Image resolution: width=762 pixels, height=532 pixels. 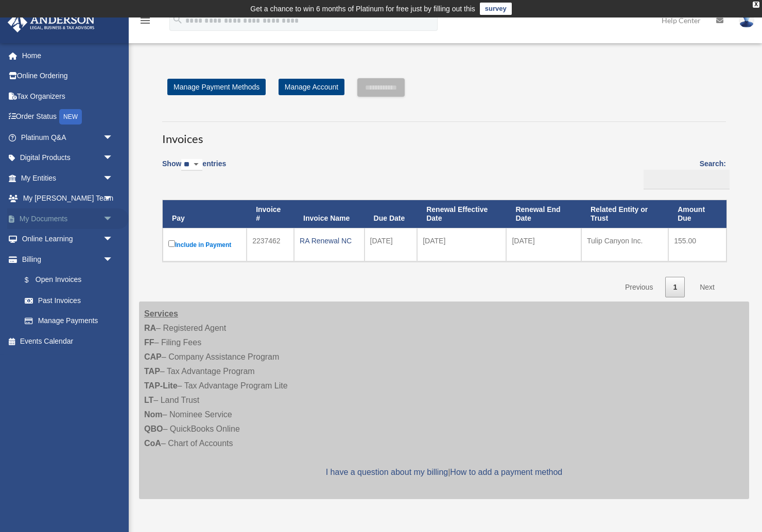 I want to click on th: Due Date: activate to sort column ascending, so click(x=390, y=214).